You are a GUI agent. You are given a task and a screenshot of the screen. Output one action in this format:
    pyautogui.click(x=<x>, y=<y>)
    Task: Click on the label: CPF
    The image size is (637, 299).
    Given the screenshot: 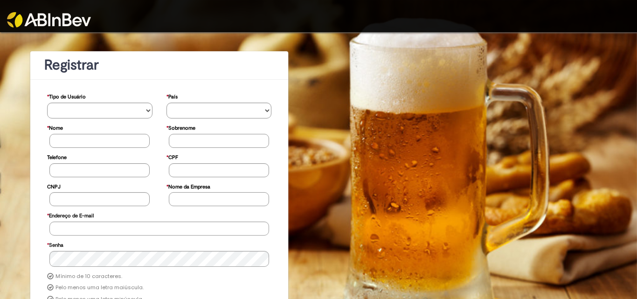 What is the action you would take?
    pyautogui.click(x=172, y=156)
    